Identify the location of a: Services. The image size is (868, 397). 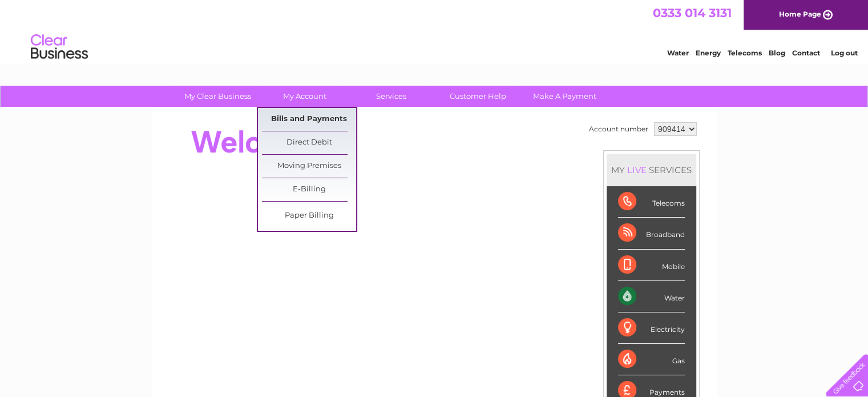
(391, 96).